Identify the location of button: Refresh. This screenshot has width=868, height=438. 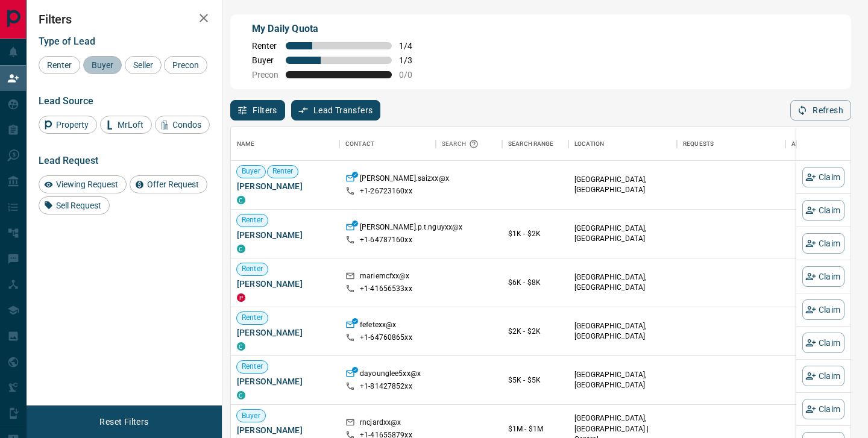
(820, 111).